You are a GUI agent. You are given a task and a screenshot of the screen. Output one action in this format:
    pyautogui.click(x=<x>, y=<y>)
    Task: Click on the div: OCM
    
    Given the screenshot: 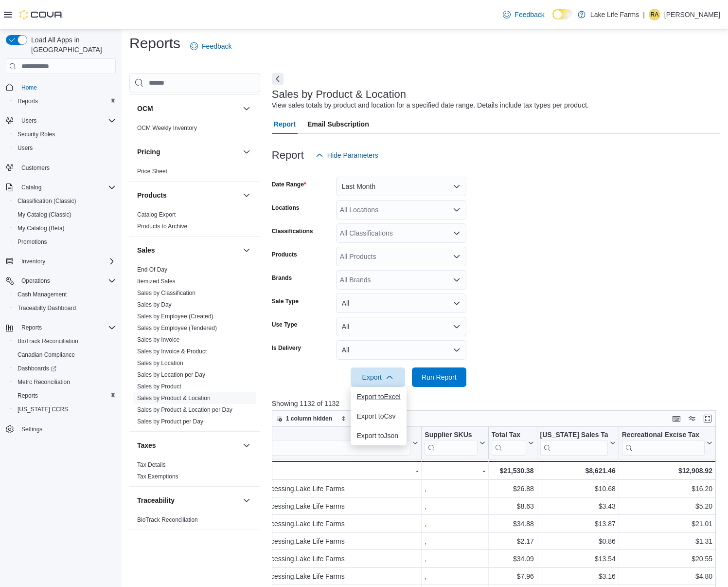 What is the action you would take?
    pyautogui.click(x=195, y=130)
    